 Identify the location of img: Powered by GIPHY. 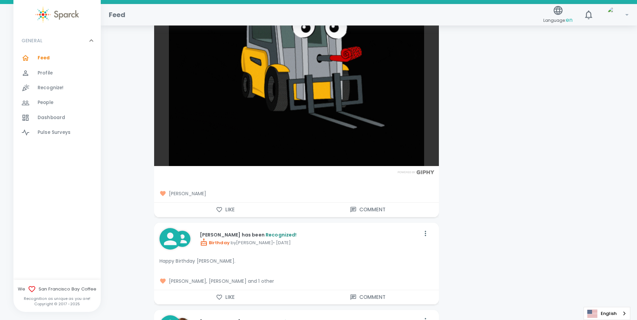
(416, 172).